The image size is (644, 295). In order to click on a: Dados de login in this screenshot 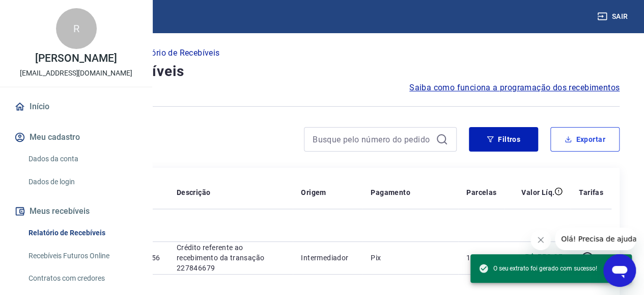, I will do `click(82, 181)`.